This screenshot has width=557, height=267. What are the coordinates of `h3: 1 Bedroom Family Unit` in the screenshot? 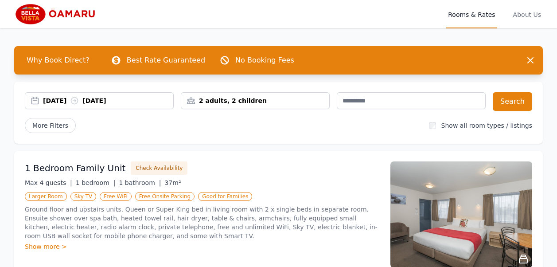 It's located at (75, 168).